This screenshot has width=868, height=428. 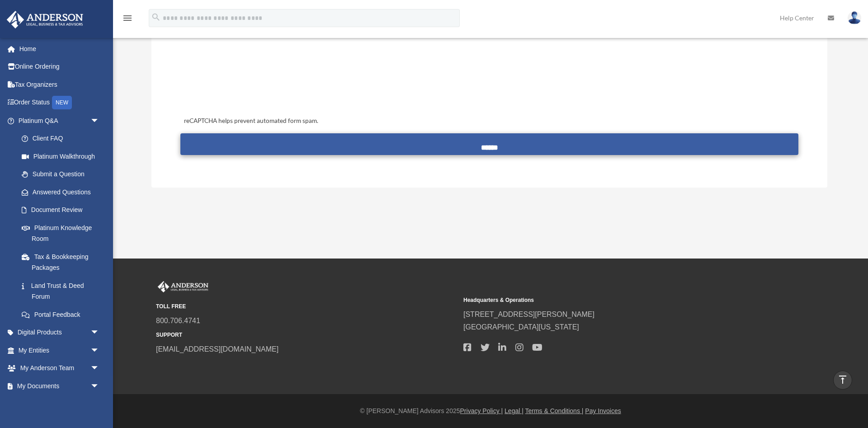 What do you see at coordinates (60, 351) in the screenshot?
I see `a: My Entitiesarrow_drop_down` at bounding box center [60, 351].